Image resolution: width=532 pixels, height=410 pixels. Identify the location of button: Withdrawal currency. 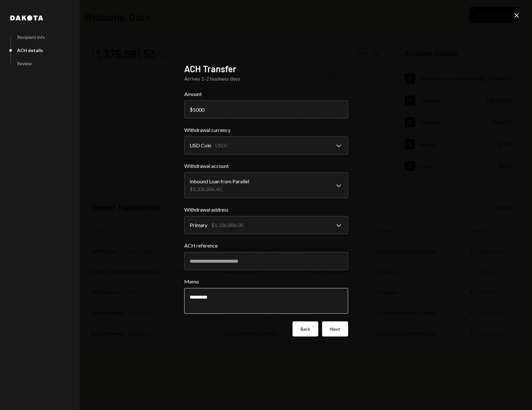
(266, 145).